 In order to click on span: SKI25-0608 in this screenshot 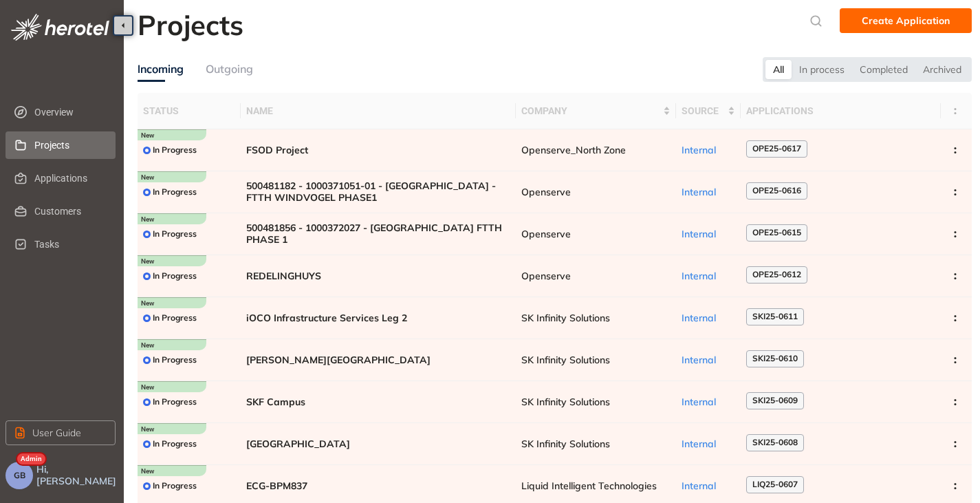, I will do `click(775, 443)`.